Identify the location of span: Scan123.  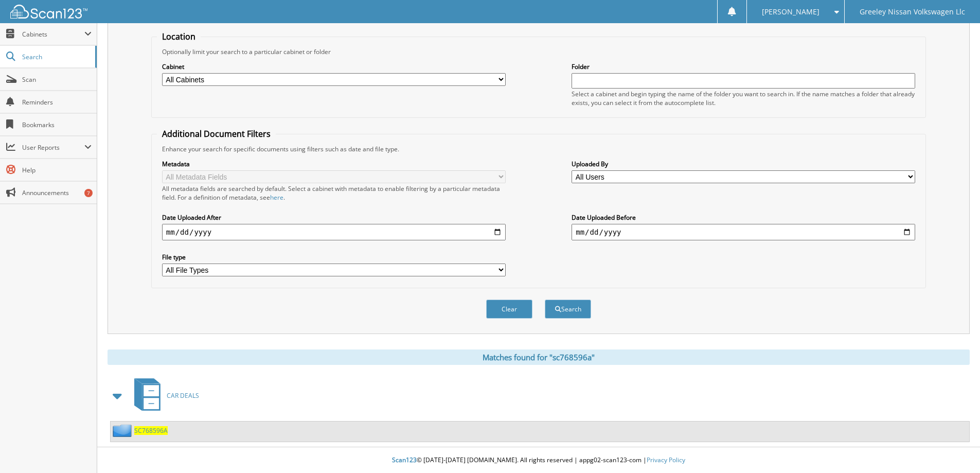
(404, 459).